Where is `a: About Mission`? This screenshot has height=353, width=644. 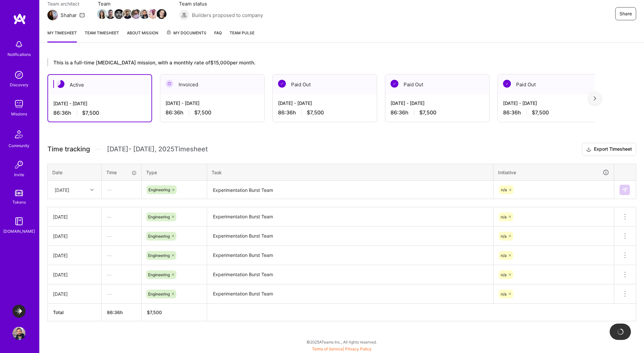
a: About Mission is located at coordinates (143, 36).